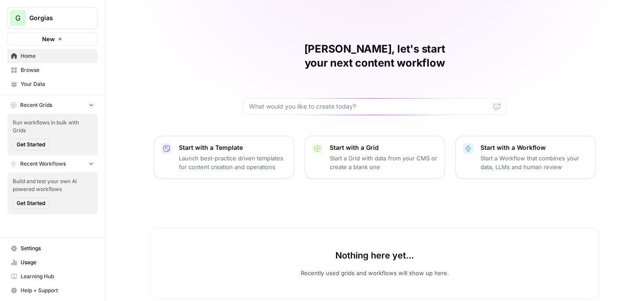 The width and height of the screenshot is (644, 301). What do you see at coordinates (56, 18) in the screenshot?
I see `span: Gorgias` at bounding box center [56, 18].